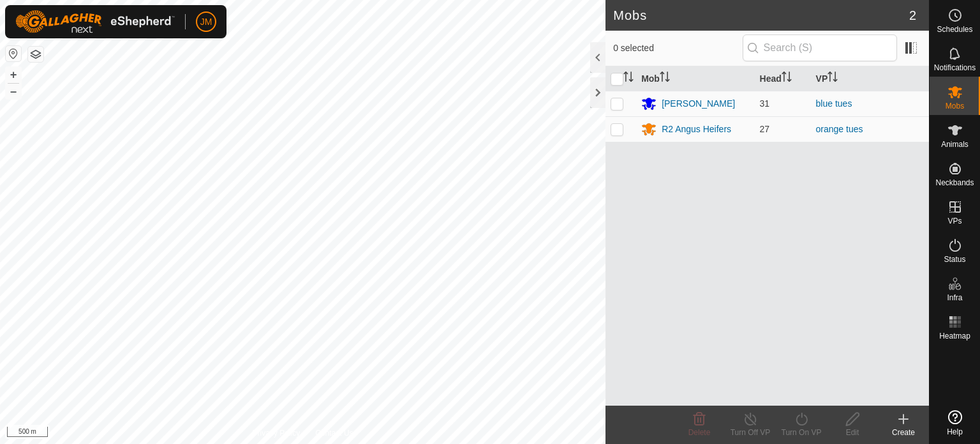 The image size is (980, 444). What do you see at coordinates (954, 221) in the screenshot?
I see `span: VPs` at bounding box center [954, 221].